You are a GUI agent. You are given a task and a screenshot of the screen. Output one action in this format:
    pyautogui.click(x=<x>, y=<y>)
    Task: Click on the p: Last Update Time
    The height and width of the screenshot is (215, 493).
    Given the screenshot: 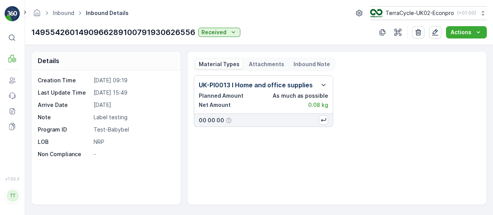 What is the action you would take?
    pyautogui.click(x=64, y=93)
    